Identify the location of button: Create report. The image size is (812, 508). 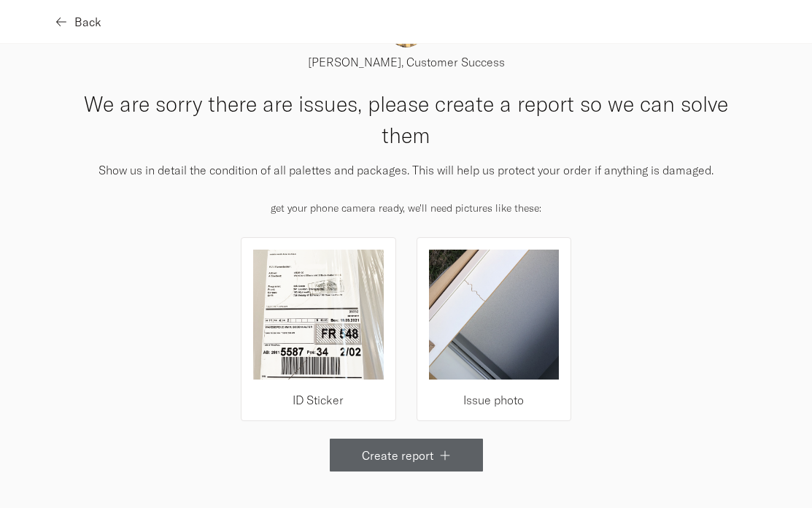
(407, 455).